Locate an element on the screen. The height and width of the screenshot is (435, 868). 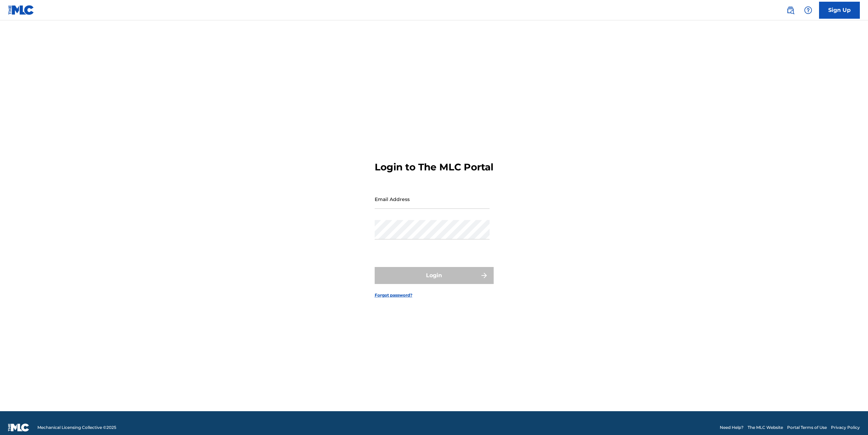
img: search is located at coordinates (791, 10).